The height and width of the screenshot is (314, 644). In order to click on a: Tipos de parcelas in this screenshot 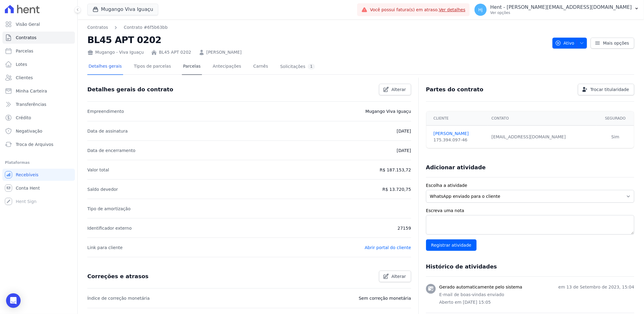, I will do `click(153, 67)`.